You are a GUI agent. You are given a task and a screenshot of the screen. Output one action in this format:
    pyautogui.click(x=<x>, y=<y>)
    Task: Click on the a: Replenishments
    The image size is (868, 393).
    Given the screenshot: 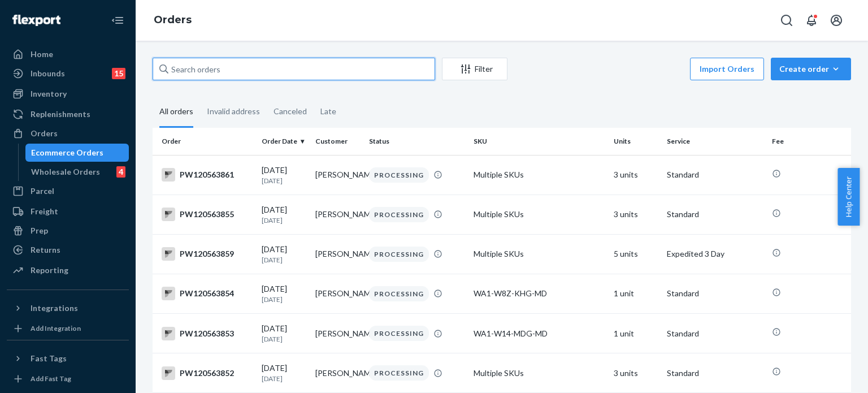 What is the action you would take?
    pyautogui.click(x=68, y=114)
    